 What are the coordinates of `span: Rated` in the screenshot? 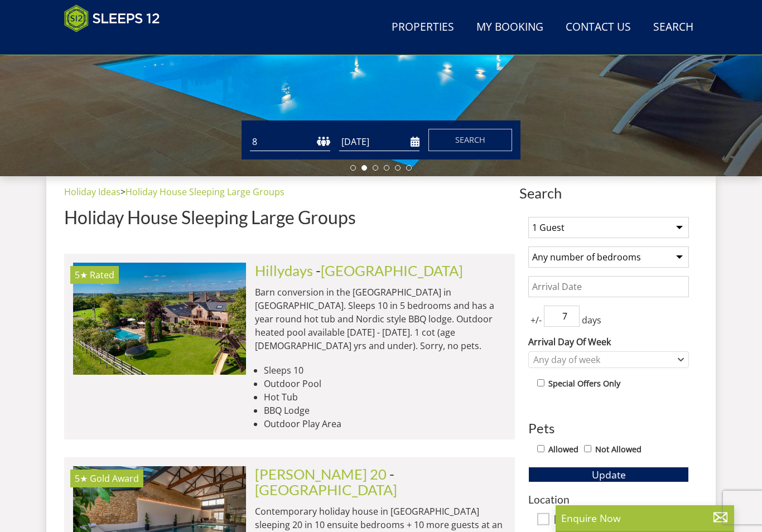 It's located at (103, 275).